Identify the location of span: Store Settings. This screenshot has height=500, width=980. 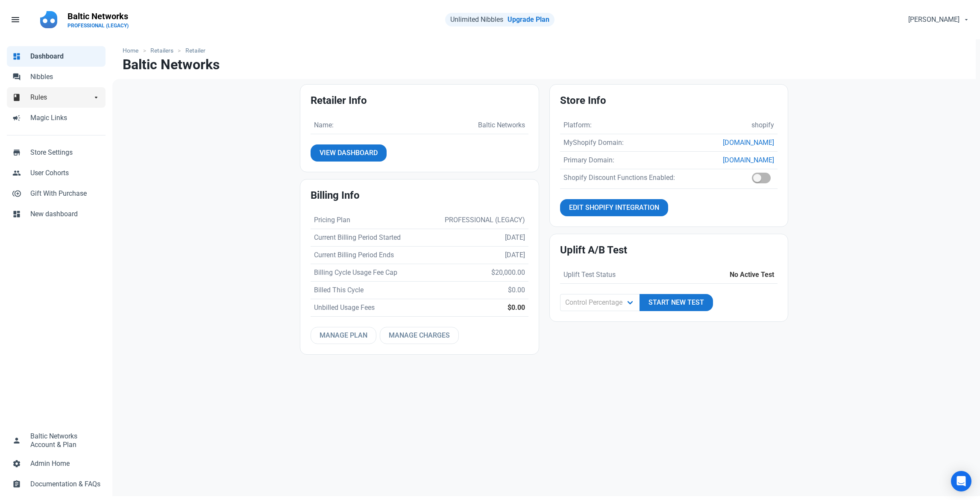
(65, 152).